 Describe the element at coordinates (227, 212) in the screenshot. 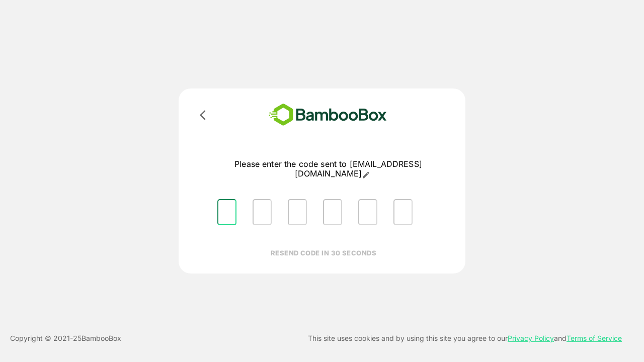

I see `input: Please enter OTP character 1` at that location.